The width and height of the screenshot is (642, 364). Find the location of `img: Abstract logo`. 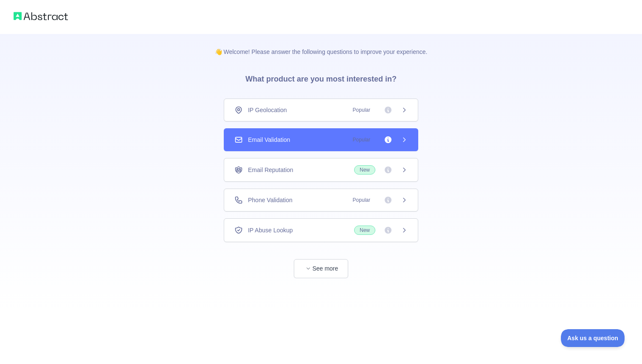

img: Abstract logo is located at coordinates (41, 16).